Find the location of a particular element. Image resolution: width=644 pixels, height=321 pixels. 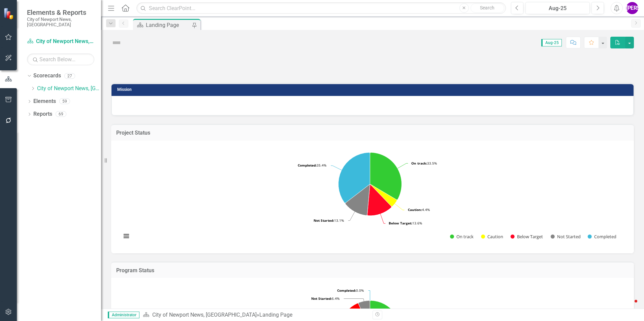

span: Elements & Reports is located at coordinates (60, 12).